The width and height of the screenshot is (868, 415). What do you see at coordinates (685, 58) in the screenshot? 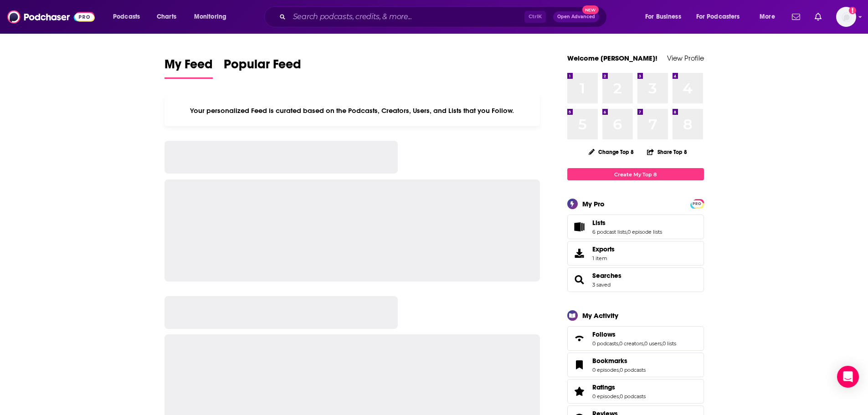
I see `a: View Profile` at bounding box center [685, 58].